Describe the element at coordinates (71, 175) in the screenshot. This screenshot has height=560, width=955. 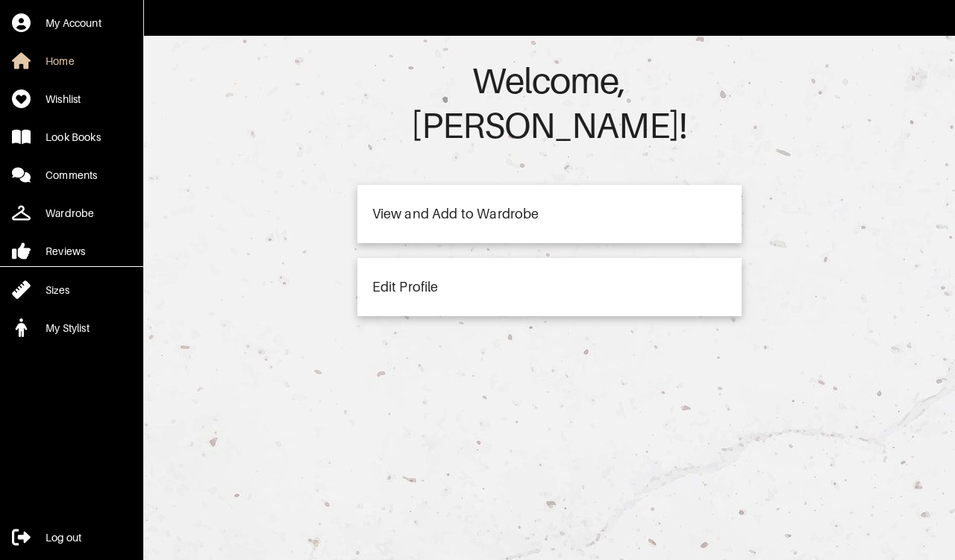
I see `div: Comments` at that location.